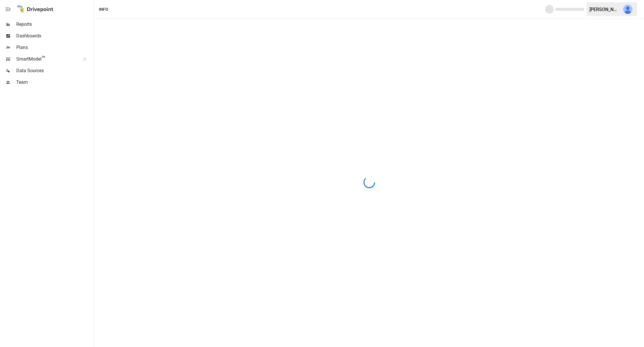 The width and height of the screenshot is (644, 347). What do you see at coordinates (628, 9) in the screenshot?
I see `img: Will Gahagan` at bounding box center [628, 9].